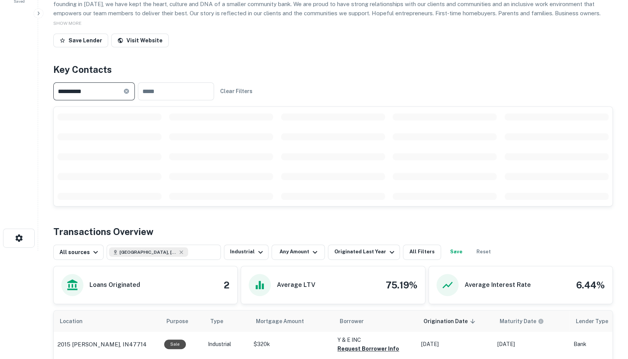  What do you see at coordinates (484, 252) in the screenshot?
I see `button: Reset` at bounding box center [484, 252].